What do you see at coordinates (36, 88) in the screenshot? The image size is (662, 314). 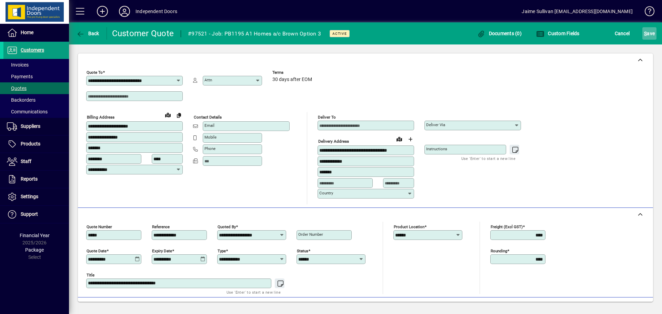 I see `a: Quotes` at bounding box center [36, 88].